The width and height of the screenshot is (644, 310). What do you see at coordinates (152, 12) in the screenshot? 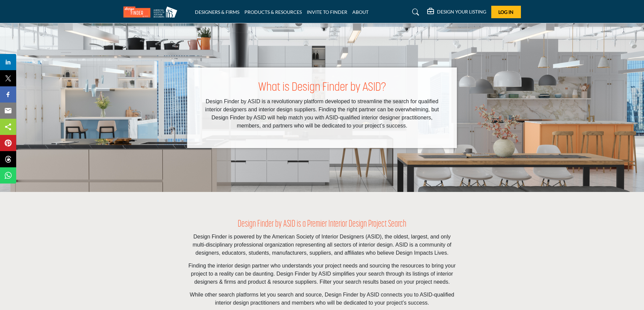
I see `img: Site Logo` at bounding box center [152, 12].